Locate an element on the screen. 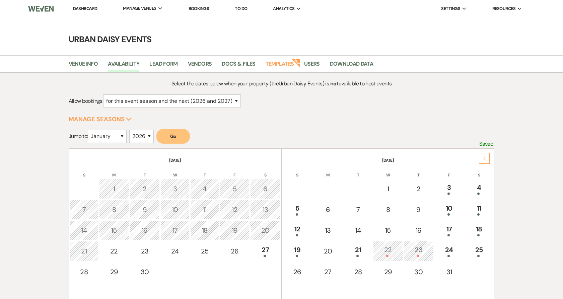 The width and height of the screenshot is (563, 299). h4: Urban Daisy Events is located at coordinates (282, 39).